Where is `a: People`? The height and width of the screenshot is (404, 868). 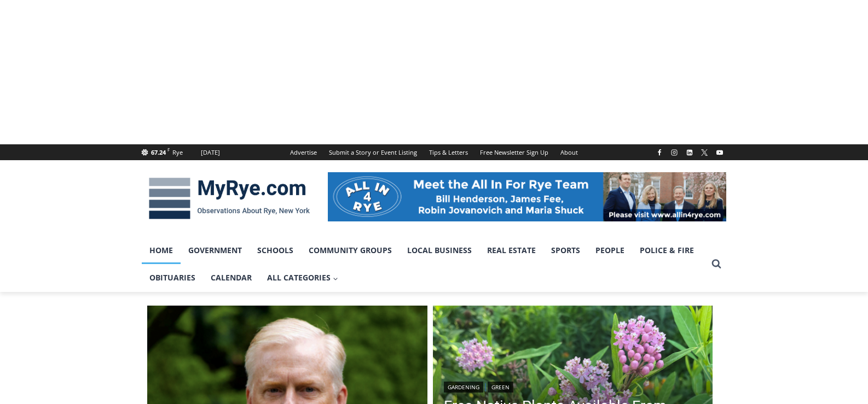
a: People is located at coordinates (610, 251).